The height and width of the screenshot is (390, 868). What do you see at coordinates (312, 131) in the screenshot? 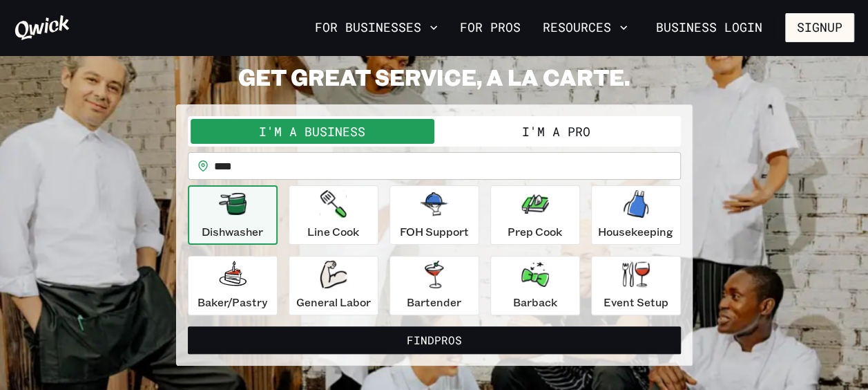
I see `button: I'm a Business` at bounding box center [312, 131].